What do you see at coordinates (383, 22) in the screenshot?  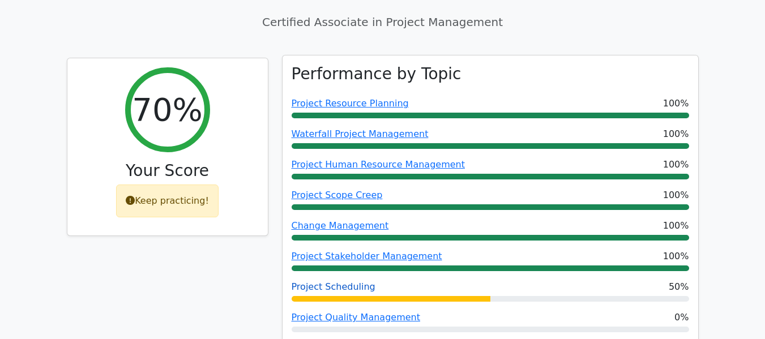 I see `p: Certified Associate in Project Management` at bounding box center [383, 22].